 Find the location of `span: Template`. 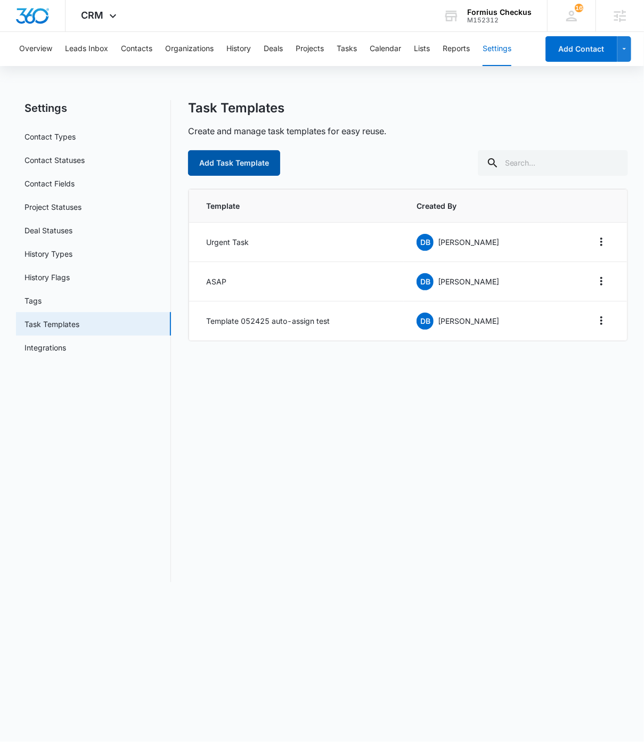

span: Template is located at coordinates (298, 206).